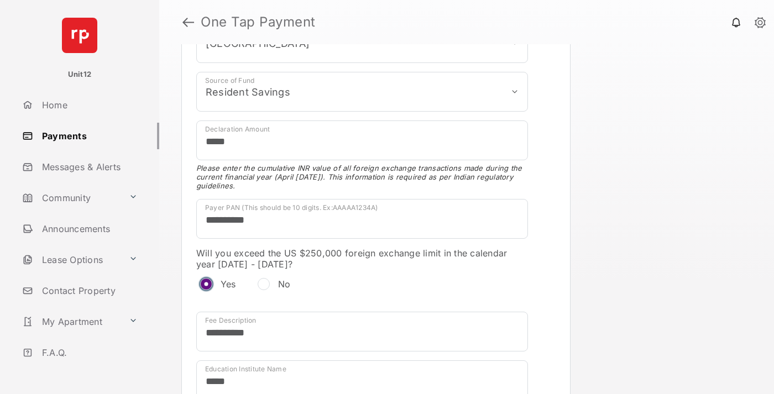 This screenshot has height=394, width=774. I want to click on a: Community, so click(71, 198).